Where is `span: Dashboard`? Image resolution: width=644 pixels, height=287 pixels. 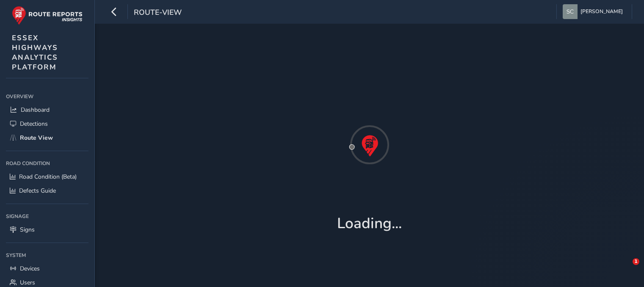 span: Dashboard is located at coordinates (36, 110).